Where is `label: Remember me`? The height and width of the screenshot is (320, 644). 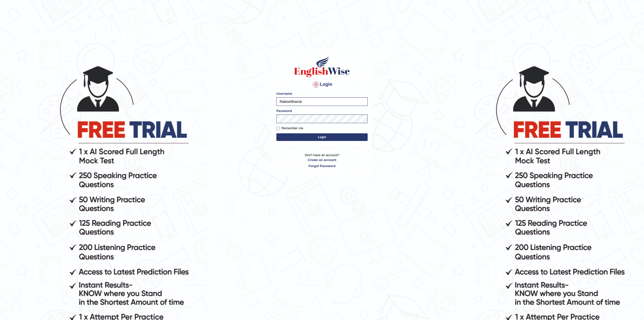 label: Remember me is located at coordinates (290, 128).